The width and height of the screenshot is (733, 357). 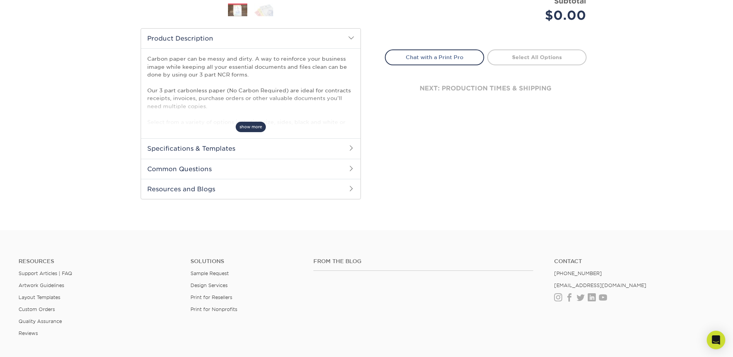 I want to click on a: Support Articles | FAQ, so click(x=45, y=273).